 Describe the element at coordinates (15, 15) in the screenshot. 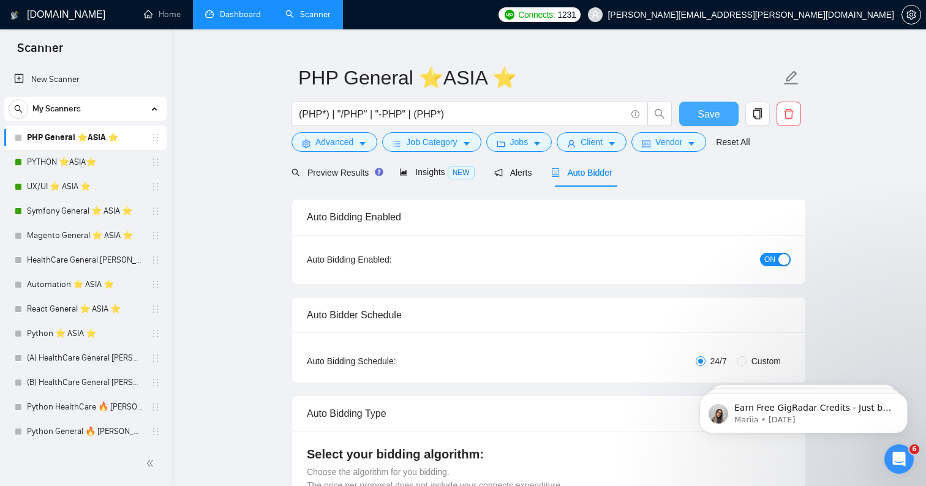

I see `img: logo` at that location.